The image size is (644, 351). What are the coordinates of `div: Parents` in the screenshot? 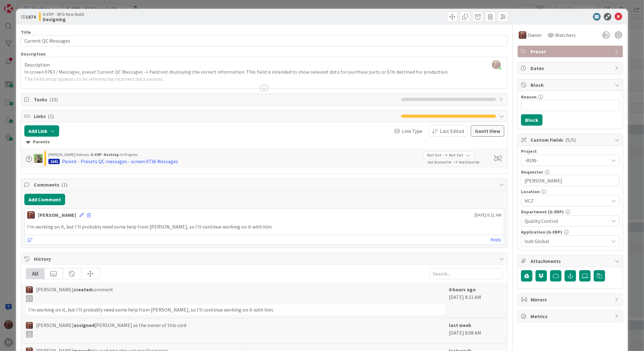 It's located at (264, 142).